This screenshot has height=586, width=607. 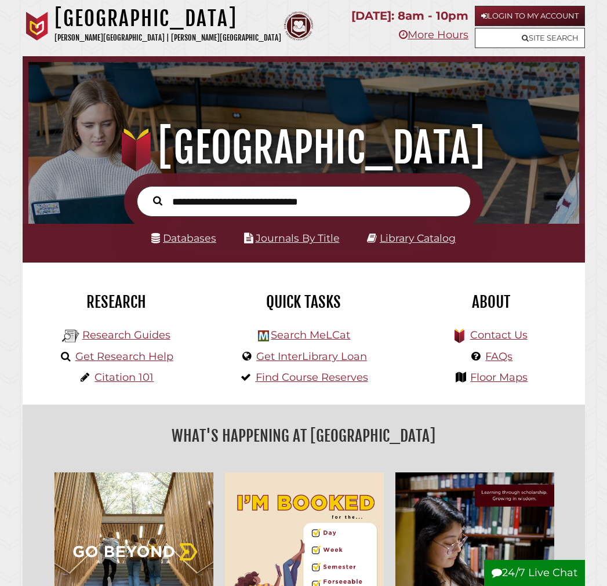 I want to click on a: Find Course Reserves, so click(x=312, y=377).